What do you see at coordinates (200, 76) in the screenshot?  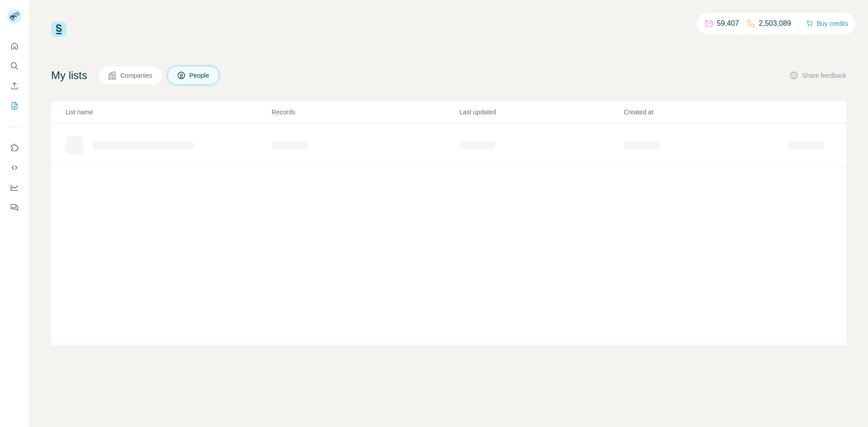 I see `span: People` at bounding box center [200, 76].